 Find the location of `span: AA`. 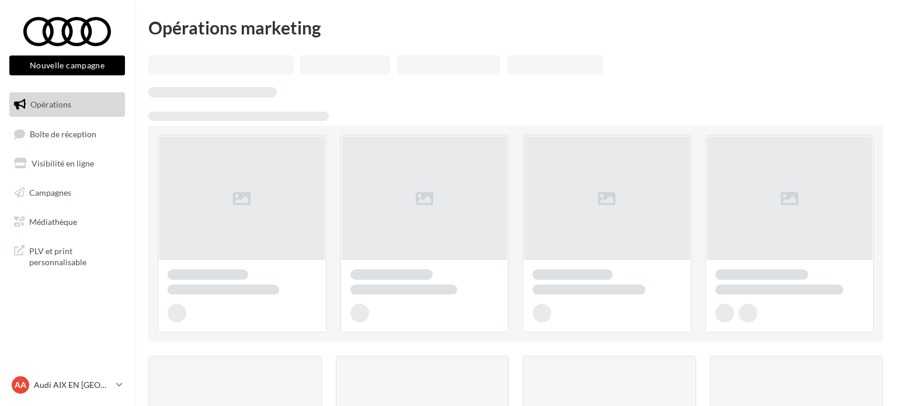

span: AA is located at coordinates (20, 385).